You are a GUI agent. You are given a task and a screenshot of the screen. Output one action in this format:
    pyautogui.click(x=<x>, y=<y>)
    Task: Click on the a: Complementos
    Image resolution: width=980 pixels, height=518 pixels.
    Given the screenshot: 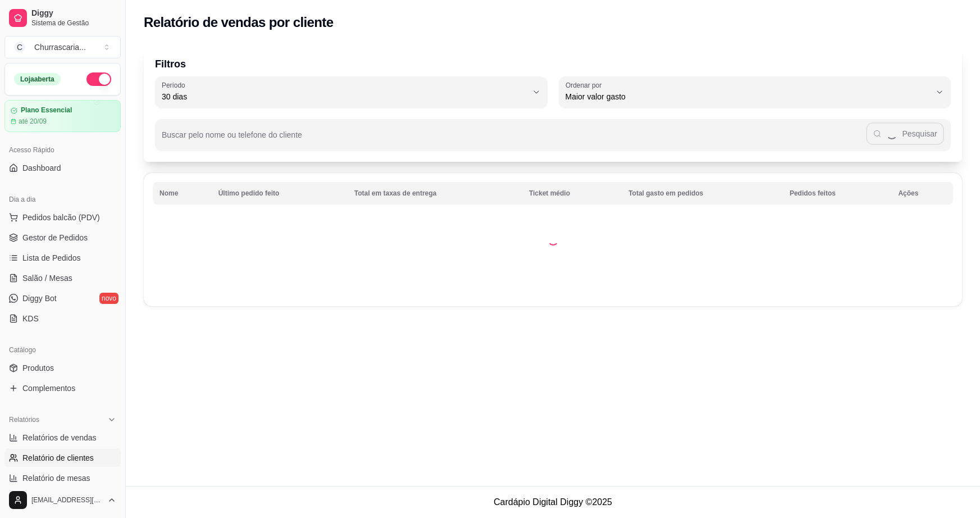 What is the action you would take?
    pyautogui.click(x=62, y=388)
    